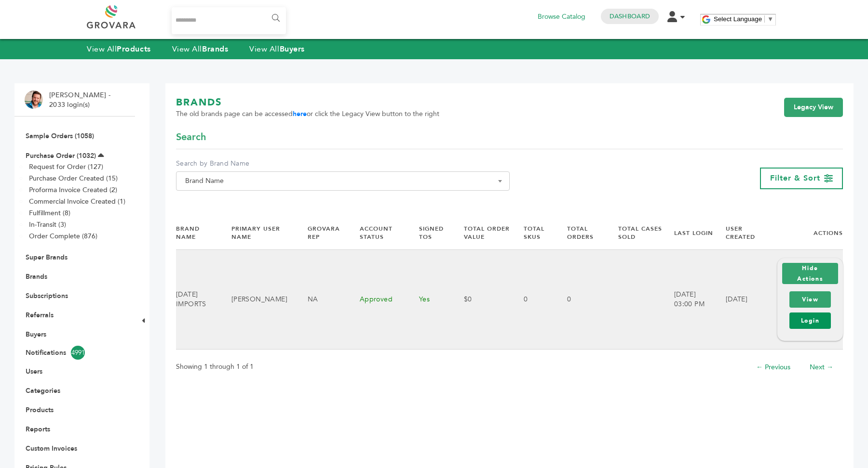 This screenshot has height=468, width=868. Describe the element at coordinates (377, 300) in the screenshot. I see `td: Approved` at that location.